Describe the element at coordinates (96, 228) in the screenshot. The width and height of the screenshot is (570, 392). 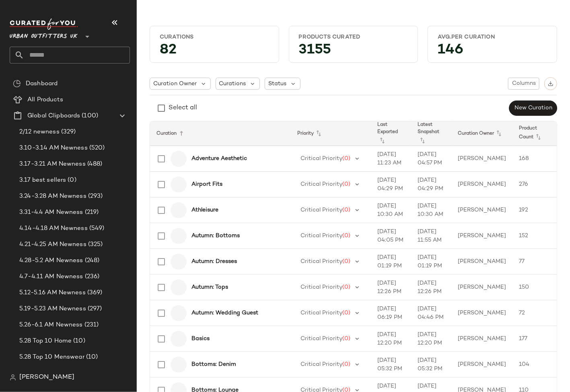
I see `span: (549)` at that location.